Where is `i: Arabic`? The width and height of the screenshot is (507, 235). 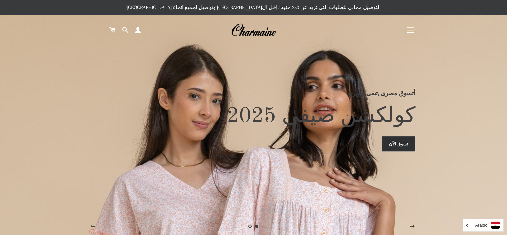 i: Arabic is located at coordinates (481, 225).